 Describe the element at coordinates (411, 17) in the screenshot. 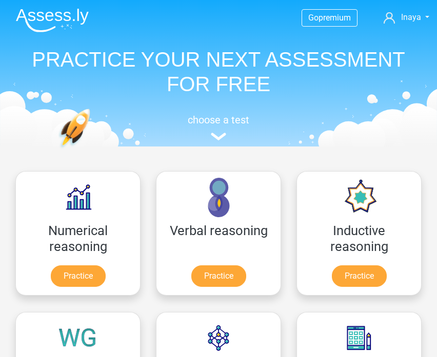

I see `span: Inaya` at that location.